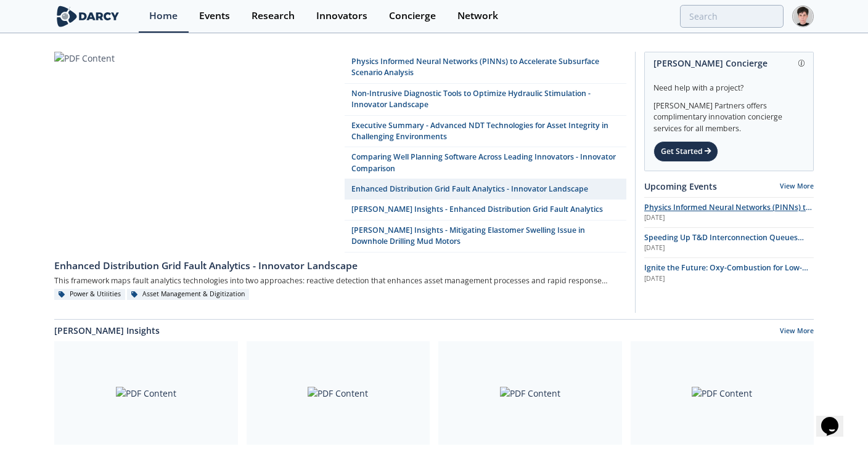  Describe the element at coordinates (273, 16) in the screenshot. I see `div: Research` at that location.